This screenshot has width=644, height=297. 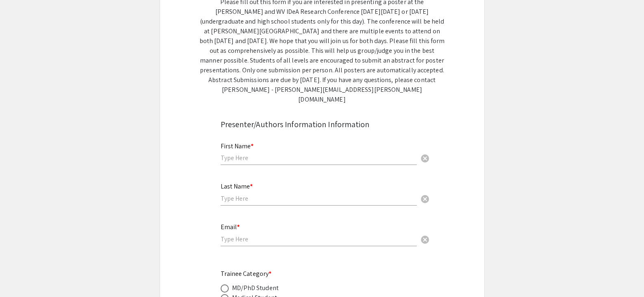 I want to click on mat-label: Trainee Category, so click(x=246, y=274).